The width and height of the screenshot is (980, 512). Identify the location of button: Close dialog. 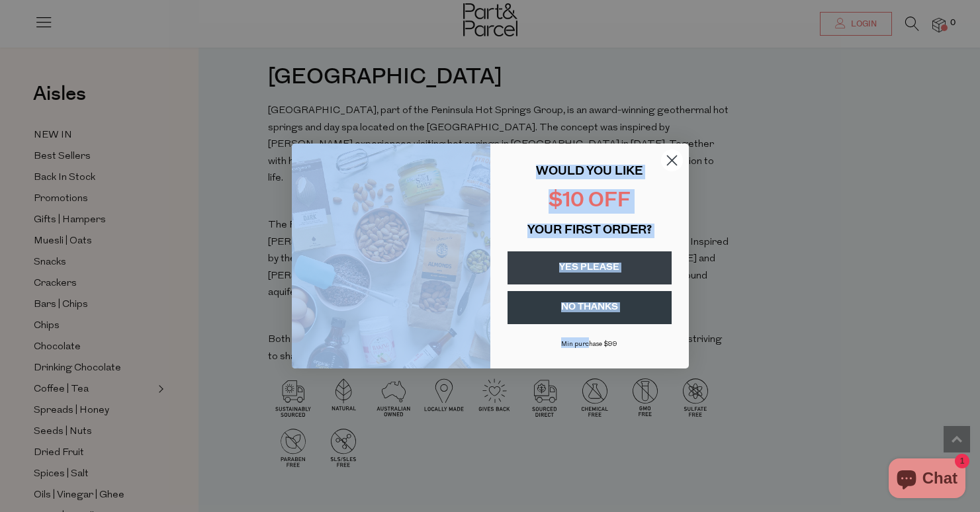
(671, 160).